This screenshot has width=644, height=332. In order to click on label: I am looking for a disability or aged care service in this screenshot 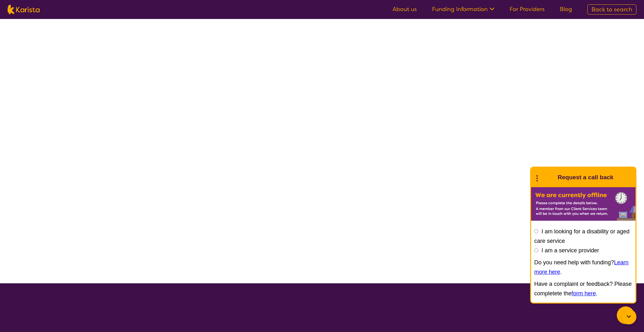, I will do `click(582, 236)`.